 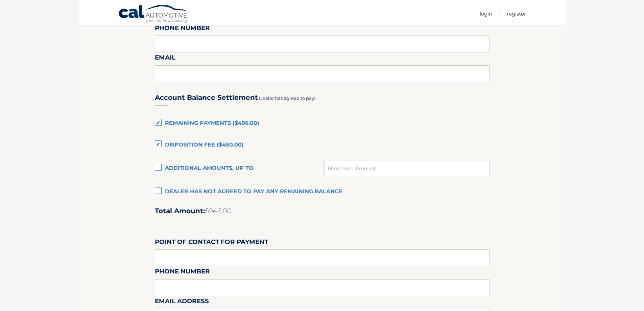 I want to click on label: Disposition Fee ($450.00), so click(x=322, y=145).